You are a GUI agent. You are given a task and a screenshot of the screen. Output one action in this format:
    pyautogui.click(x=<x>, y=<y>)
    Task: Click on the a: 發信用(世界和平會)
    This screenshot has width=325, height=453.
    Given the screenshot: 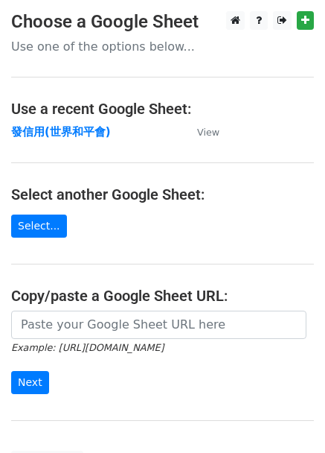 What is the action you would take?
    pyautogui.click(x=61, y=132)
    